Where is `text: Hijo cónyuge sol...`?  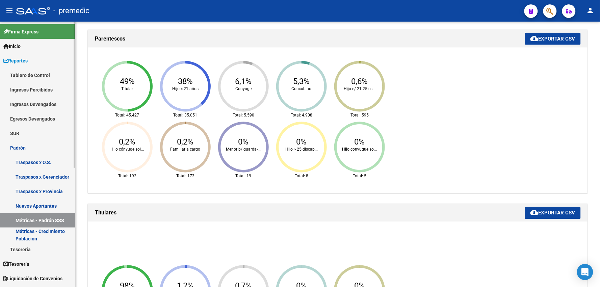 text: Hijo cónyuge sol... is located at coordinates (127, 150).